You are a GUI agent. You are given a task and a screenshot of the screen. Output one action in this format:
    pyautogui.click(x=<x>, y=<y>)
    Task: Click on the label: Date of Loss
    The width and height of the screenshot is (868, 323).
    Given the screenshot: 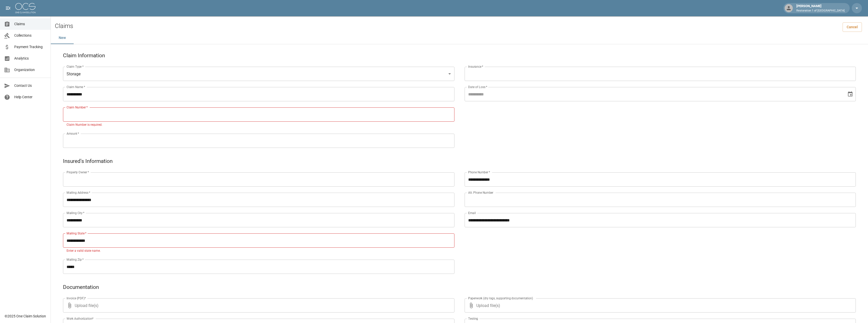 What is the action you would take?
    pyautogui.click(x=478, y=86)
    